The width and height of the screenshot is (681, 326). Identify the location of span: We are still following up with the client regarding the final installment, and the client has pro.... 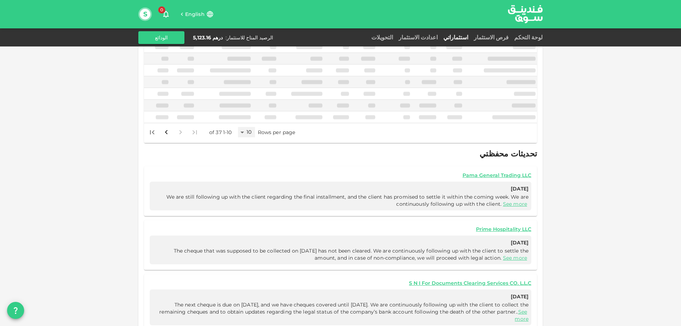
(347, 200).